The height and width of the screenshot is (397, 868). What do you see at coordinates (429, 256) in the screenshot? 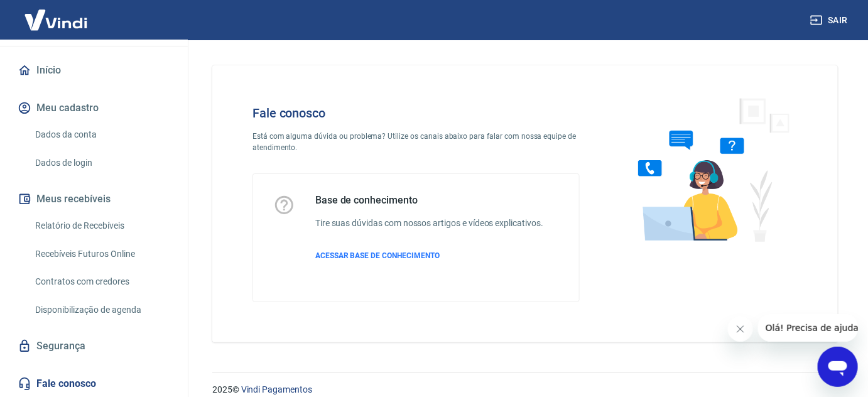
I see `a: ACESSAR BASE DE CONHECIMENTO` at bounding box center [429, 256].